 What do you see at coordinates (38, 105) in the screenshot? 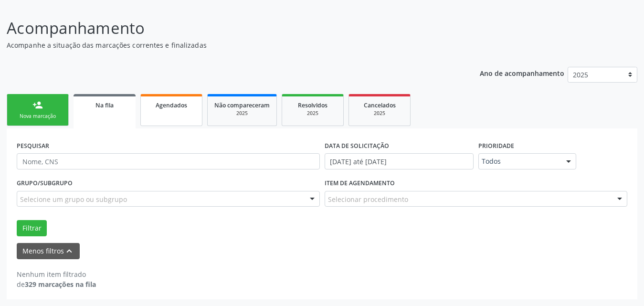
I see `div: person_add` at bounding box center [38, 105].